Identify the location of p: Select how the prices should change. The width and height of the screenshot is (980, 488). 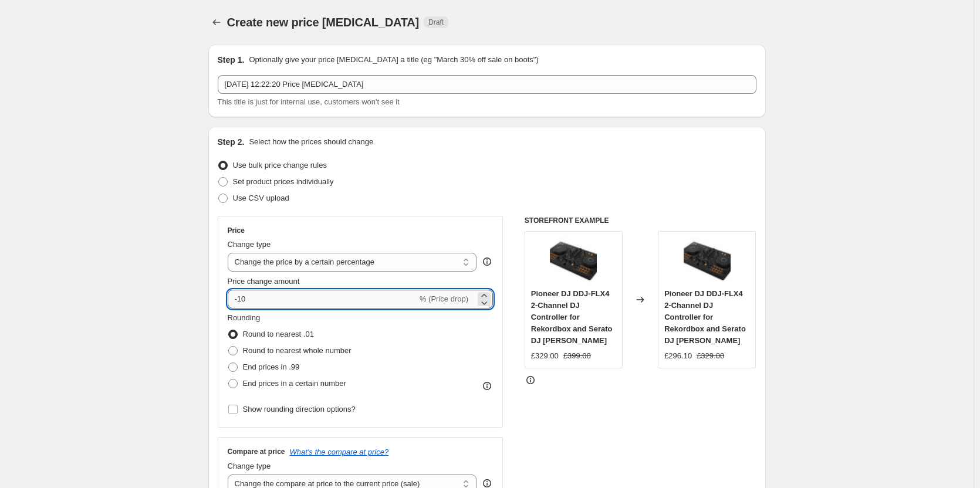
(311, 142).